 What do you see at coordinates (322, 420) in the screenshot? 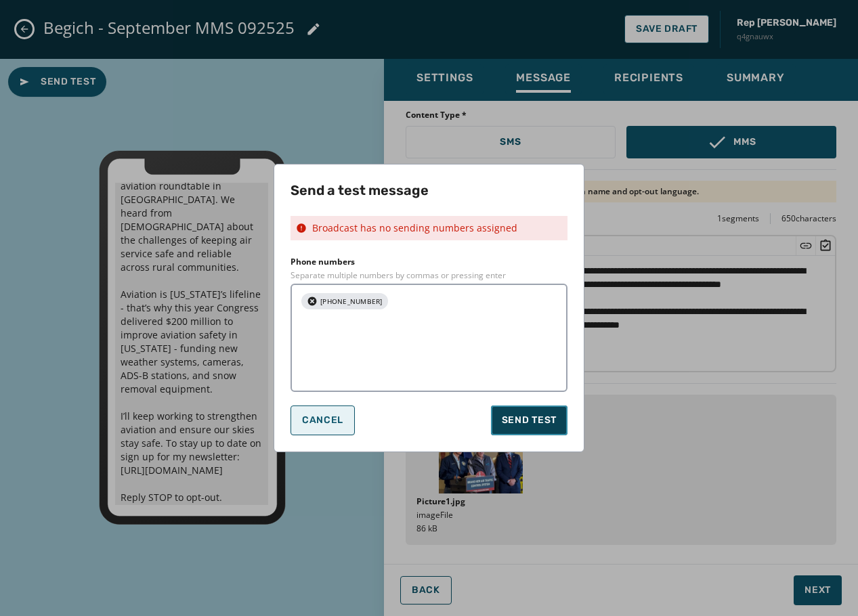
I see `span: Cancel` at bounding box center [322, 420].